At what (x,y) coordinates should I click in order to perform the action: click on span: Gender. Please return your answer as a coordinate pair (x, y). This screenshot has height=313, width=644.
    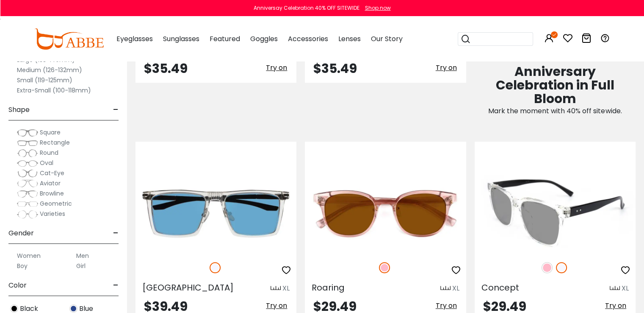
    Looking at the image, I should click on (21, 233).